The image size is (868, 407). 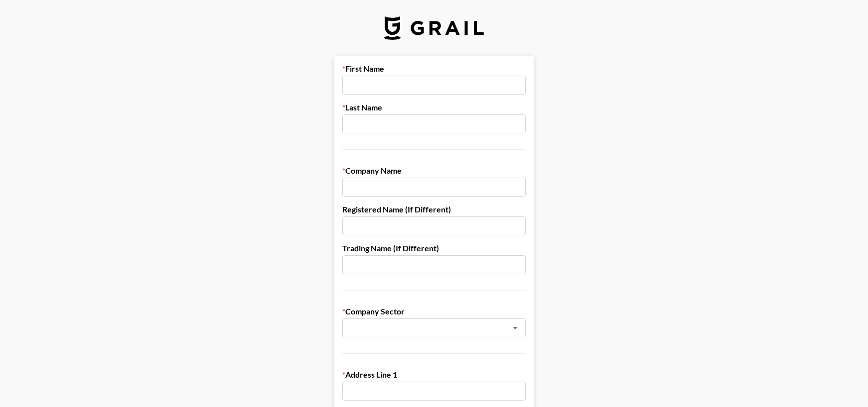 What do you see at coordinates (434, 107) in the screenshot?
I see `label: Last Name` at bounding box center [434, 107].